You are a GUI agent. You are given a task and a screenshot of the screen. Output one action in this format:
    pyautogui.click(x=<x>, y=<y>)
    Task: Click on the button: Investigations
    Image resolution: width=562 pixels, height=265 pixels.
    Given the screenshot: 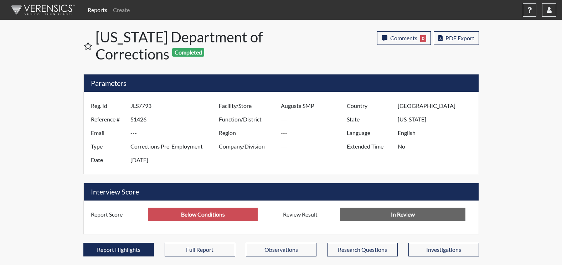 What is the action you would take?
    pyautogui.click(x=444, y=250)
    